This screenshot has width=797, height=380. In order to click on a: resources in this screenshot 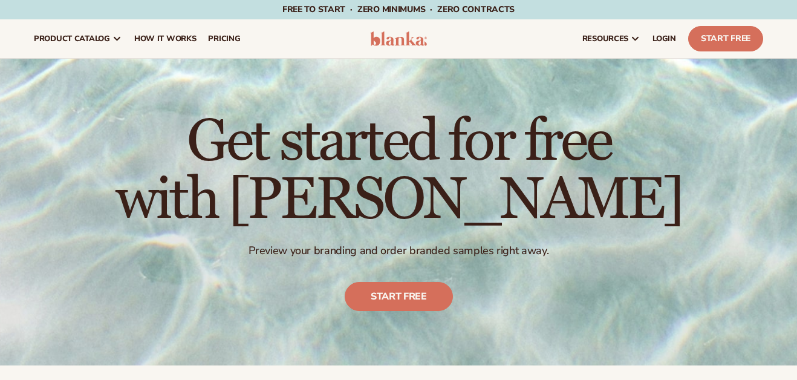, I will do `click(612, 39)`.